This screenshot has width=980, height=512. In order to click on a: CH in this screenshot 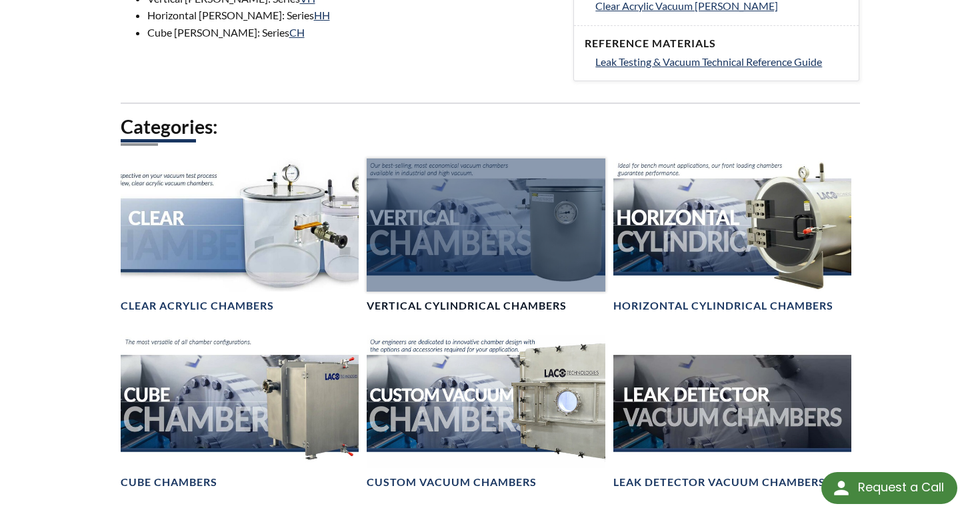, I will do `click(296, 32)`.